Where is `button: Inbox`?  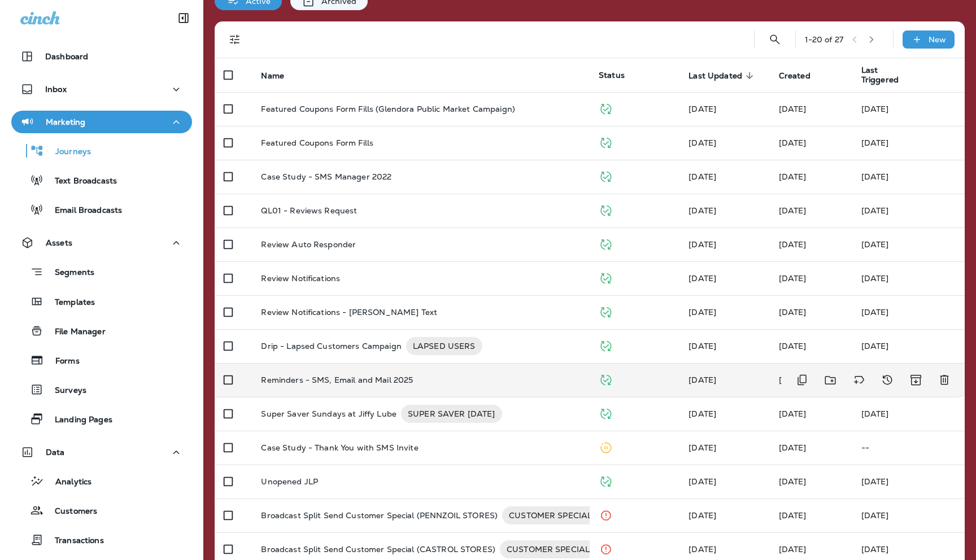 button: Inbox is located at coordinates (101, 90).